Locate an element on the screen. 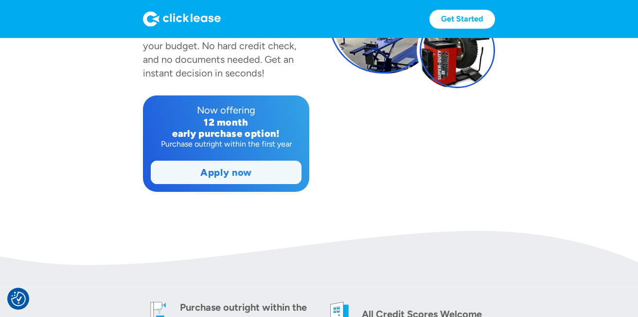 This screenshot has width=638, height=317. div: Now offering is located at coordinates (226, 110).